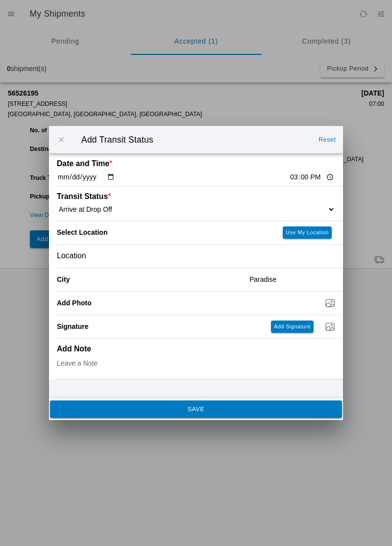 The image size is (392, 546). I want to click on ion-label: Transit Status, so click(161, 197).